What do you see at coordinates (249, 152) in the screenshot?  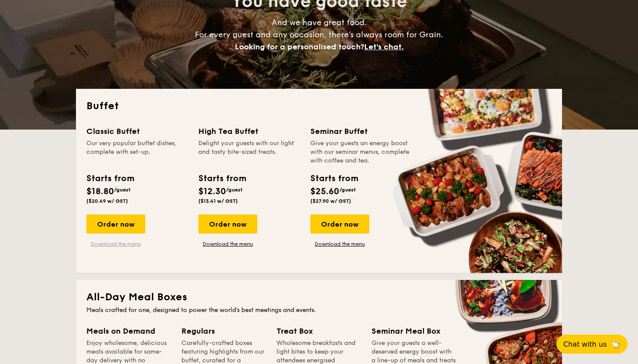 I see `div: Delight your guests with our light and tasty bite-sized treats.` at bounding box center [249, 152].